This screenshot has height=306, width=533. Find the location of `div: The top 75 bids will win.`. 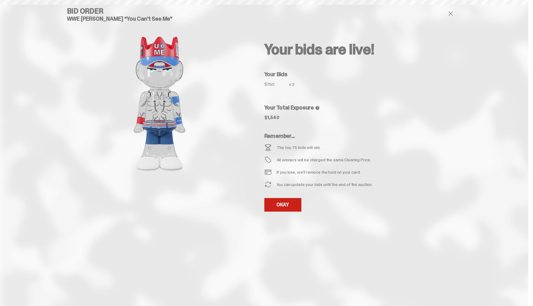

div: The top 75 bids will win. is located at coordinates (299, 148).